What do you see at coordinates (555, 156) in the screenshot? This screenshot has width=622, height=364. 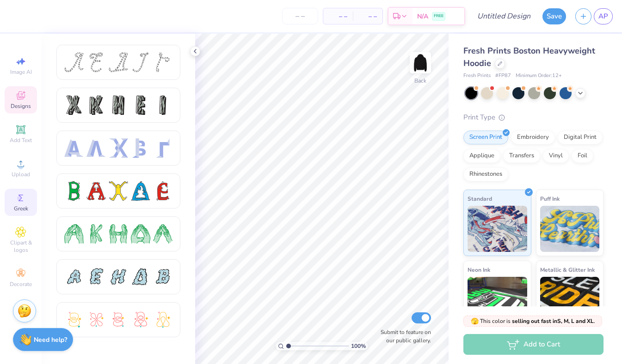 I see `div: Vinyl` at bounding box center [555, 156].